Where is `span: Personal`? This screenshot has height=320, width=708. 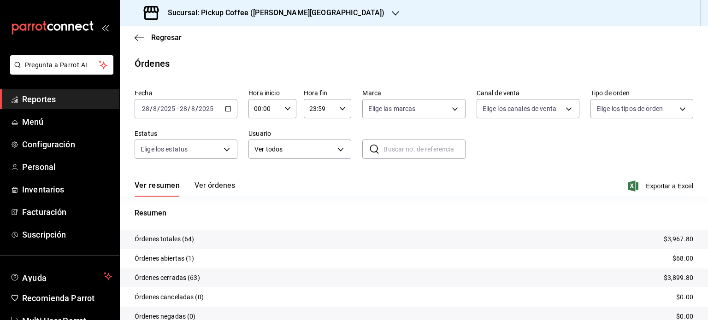
span: Personal is located at coordinates (67, 167).